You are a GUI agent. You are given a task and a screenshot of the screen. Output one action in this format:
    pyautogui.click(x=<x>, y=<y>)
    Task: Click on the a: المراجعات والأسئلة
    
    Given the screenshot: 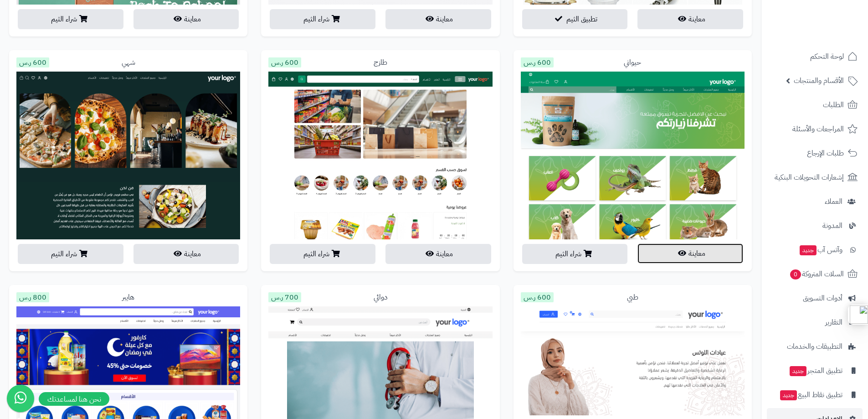 What is the action you would take?
    pyautogui.click(x=815, y=129)
    